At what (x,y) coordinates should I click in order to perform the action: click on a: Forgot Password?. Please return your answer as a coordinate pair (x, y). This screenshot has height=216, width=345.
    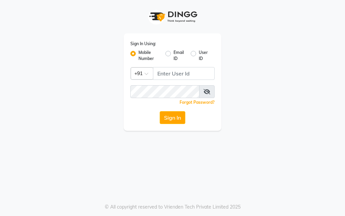
    Looking at the image, I should click on (197, 102).